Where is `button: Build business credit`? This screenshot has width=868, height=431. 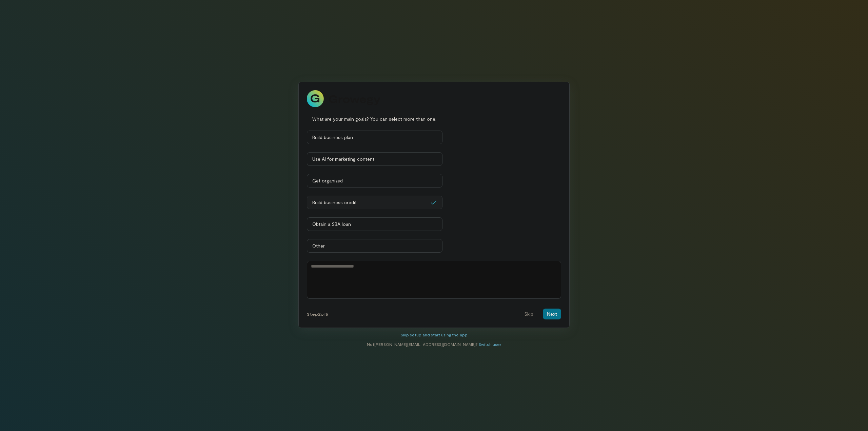 button: Build business credit is located at coordinates (374, 202).